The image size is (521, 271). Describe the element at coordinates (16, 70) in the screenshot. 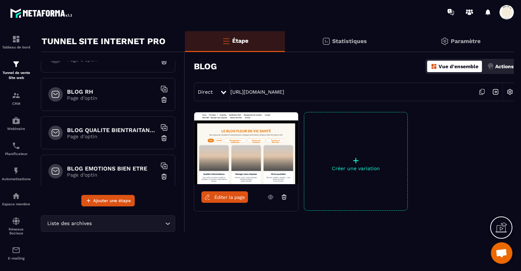

I see `a: formationformationTunnel de vente Site web` at that location.